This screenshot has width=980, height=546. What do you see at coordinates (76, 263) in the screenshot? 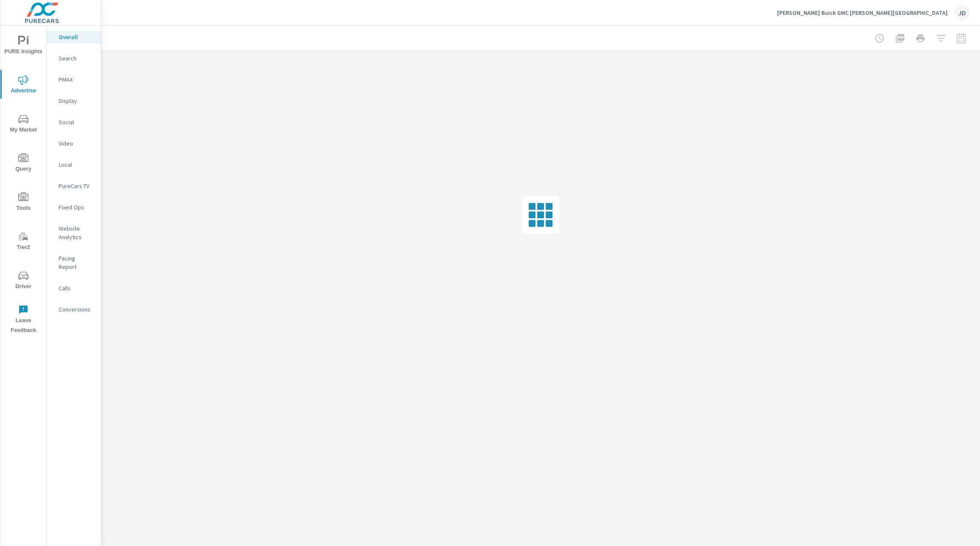
I see `p: Pacing Report` at bounding box center [76, 263].